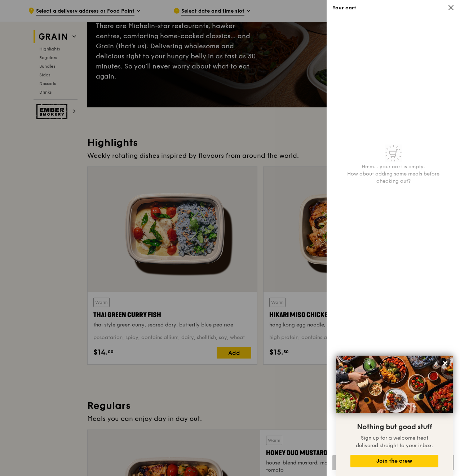  What do you see at coordinates (394, 442) in the screenshot?
I see `span: Sign up for a welcome treat delivered straight to your inbox.` at bounding box center [394, 442].